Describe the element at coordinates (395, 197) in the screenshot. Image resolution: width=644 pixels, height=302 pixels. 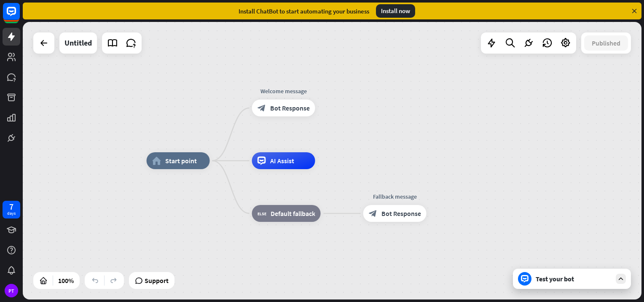
I see `div: Fallback message` at that location.